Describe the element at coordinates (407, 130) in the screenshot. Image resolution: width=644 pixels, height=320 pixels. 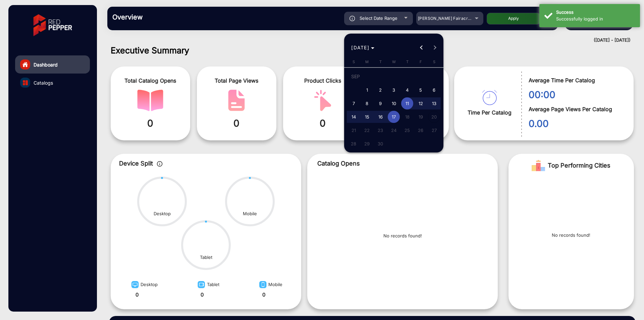
I see `button: September 25, 2025` at that location.